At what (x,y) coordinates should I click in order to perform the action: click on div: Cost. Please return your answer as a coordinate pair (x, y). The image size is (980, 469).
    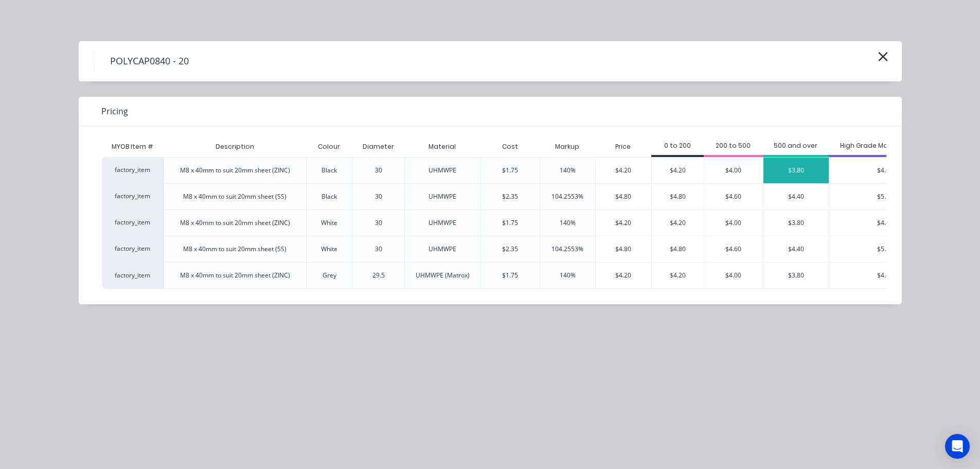
    Looking at the image, I should click on (510, 147).